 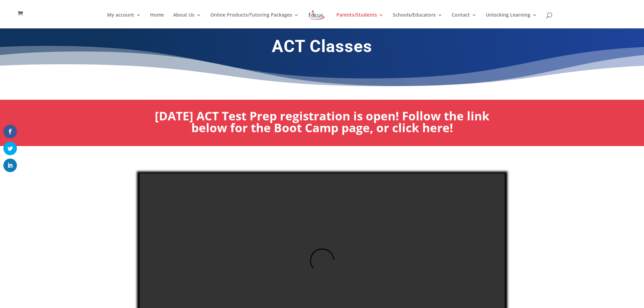 I want to click on a: Contact, so click(x=464, y=20).